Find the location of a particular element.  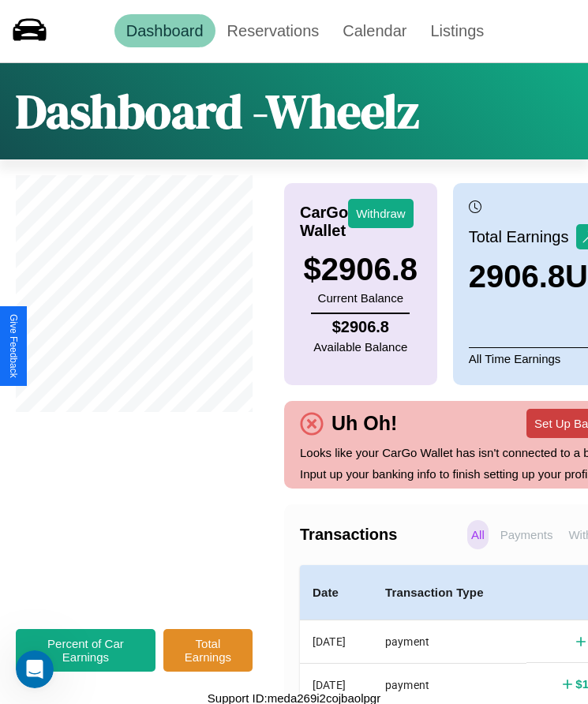

button: Percent of Car Earnings is located at coordinates (86, 650).